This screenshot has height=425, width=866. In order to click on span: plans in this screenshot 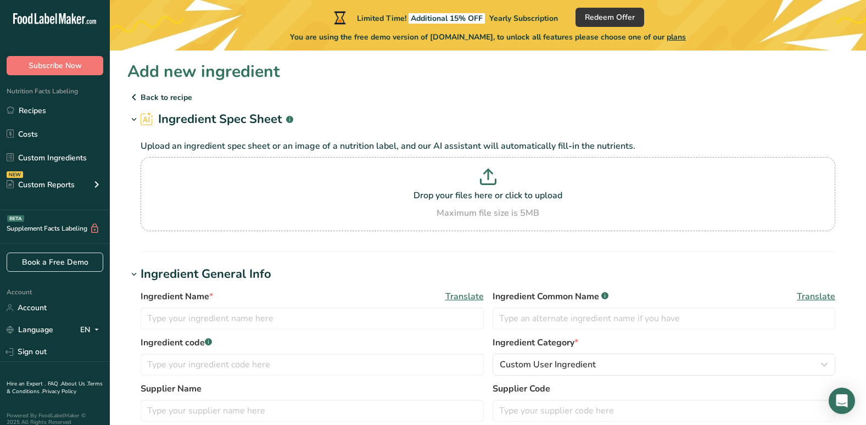, I will do `click(676, 37)`.